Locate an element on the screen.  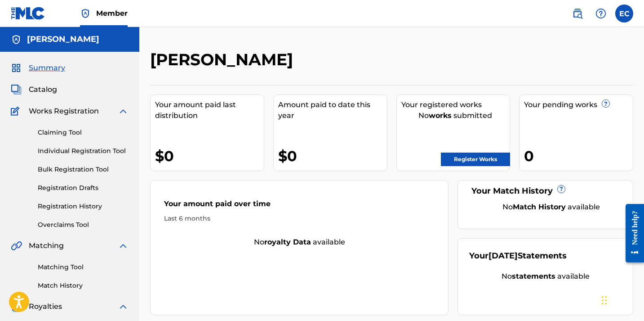
img: Matching is located at coordinates (16, 245).